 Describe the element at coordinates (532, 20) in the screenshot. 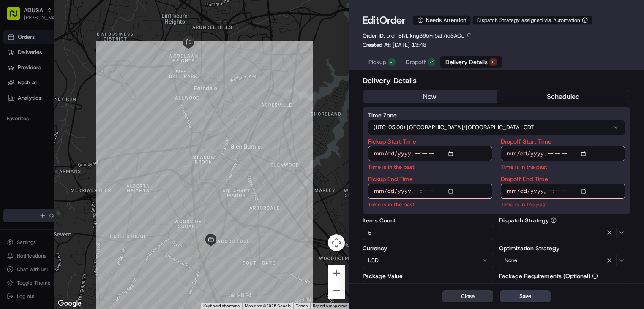

I see `button: Dispatch Strategy assigned via Automation` at that location.